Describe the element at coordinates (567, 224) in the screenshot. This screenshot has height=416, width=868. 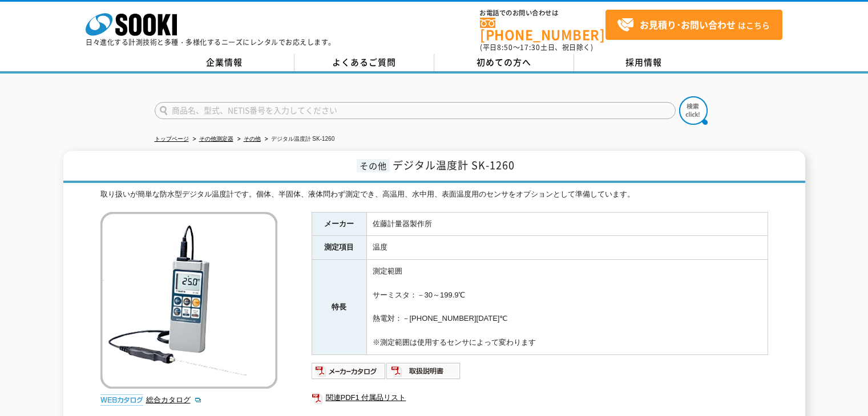
I see `td: 佐藤計量器製作所` at that location.